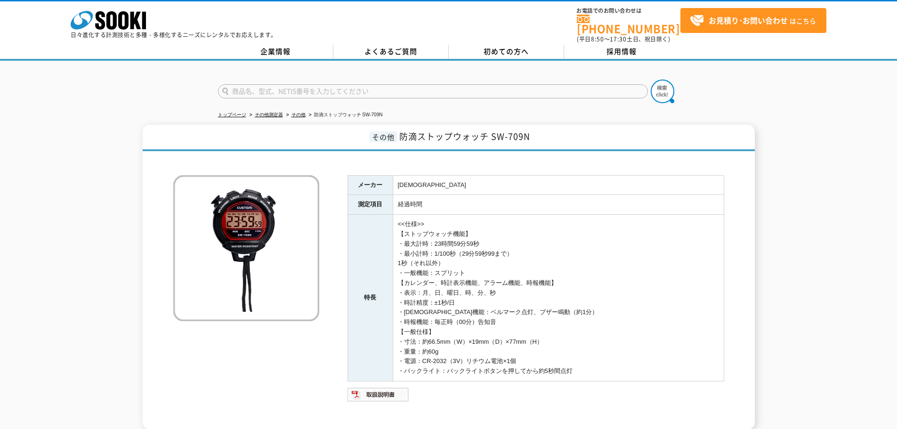 The image size is (897, 429). Describe the element at coordinates (558, 298) in the screenshot. I see `td: <<仕様>> 【ストップウォッチ機能】 ・最大計時：23時間59分59秒 ・最小計時：1/100秒（29分59秒99まで） 1秒（それ以外） ・一般機能：スプリット 【カレンダー、時計表示機能、...` at that location.